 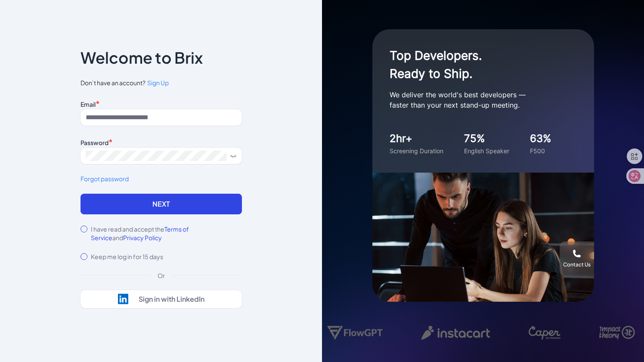 What do you see at coordinates (416, 139) in the screenshot?
I see `div: 2hr+` at bounding box center [416, 139].